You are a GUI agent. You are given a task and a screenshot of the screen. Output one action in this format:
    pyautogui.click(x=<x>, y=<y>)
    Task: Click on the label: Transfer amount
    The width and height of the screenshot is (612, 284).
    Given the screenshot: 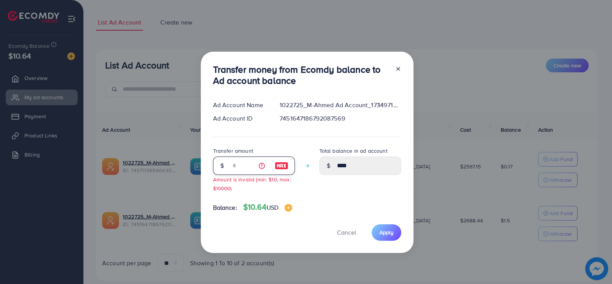 What is the action you would take?
    pyautogui.click(x=233, y=151)
    